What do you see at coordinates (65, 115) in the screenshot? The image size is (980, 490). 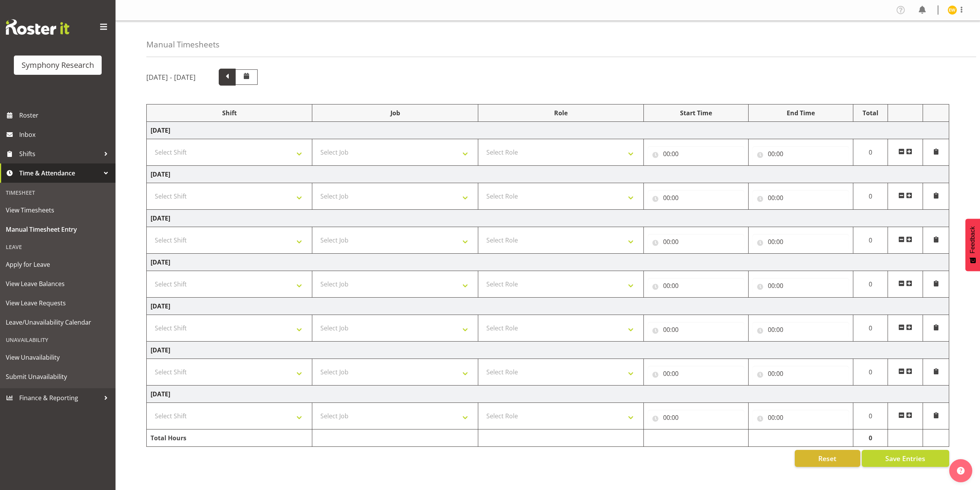 I see `span: Roster` at bounding box center [65, 115].